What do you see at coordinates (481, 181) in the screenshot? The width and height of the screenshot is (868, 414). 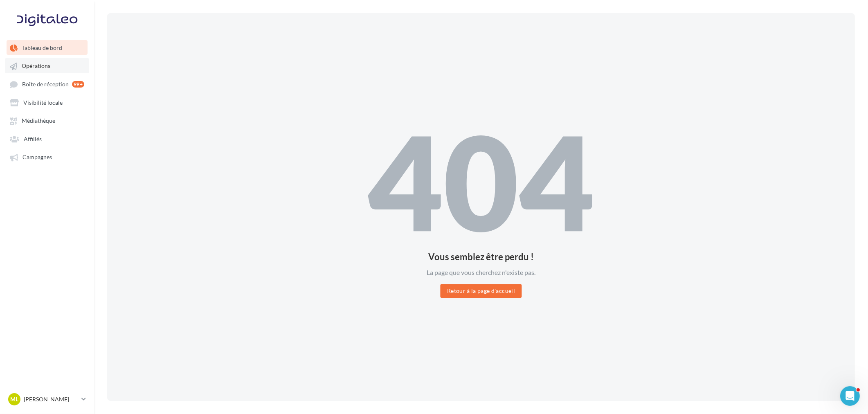 I see `div: 404` at bounding box center [481, 181].